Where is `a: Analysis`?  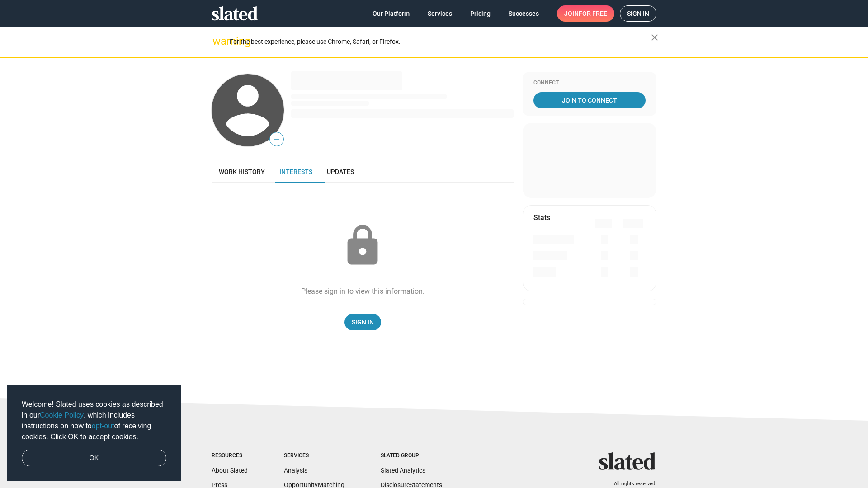
a: Analysis is located at coordinates (296, 471).